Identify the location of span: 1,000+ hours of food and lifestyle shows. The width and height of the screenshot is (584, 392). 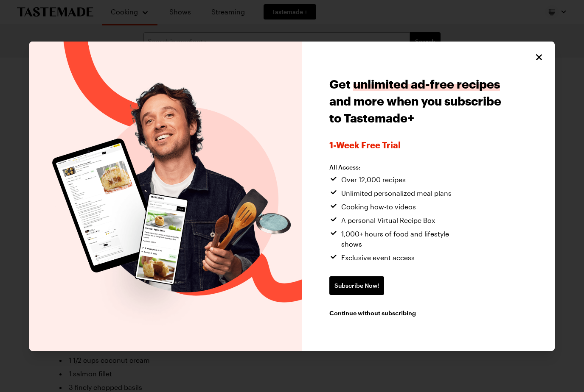
(405, 239).